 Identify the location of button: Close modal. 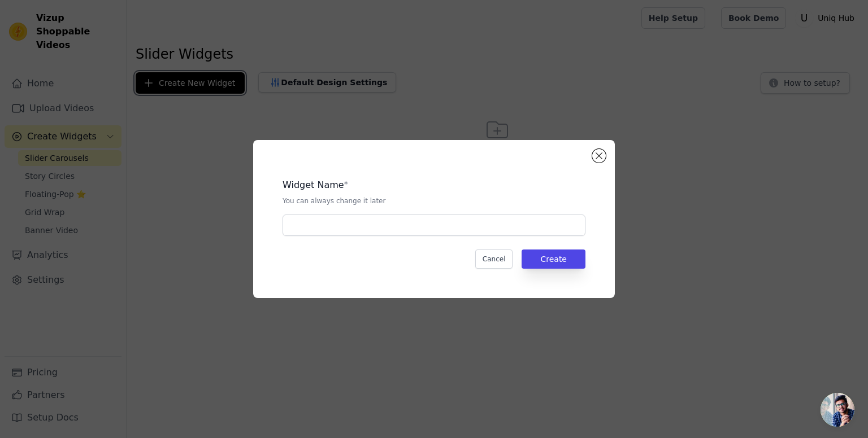
(599, 156).